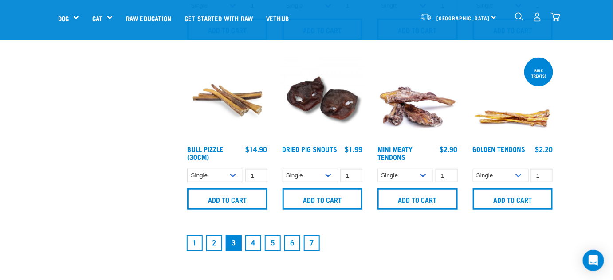 This screenshot has height=280, width=613. Describe the element at coordinates (97, 18) in the screenshot. I see `a: Cat` at that location.